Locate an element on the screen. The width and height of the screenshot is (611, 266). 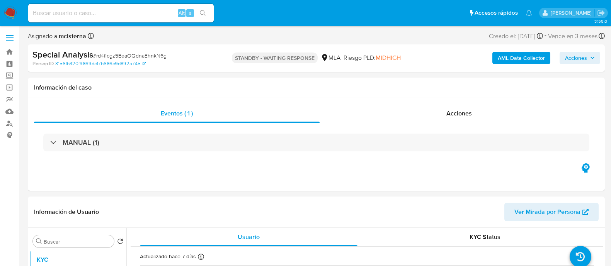
span: s is located at coordinates (190, 13).